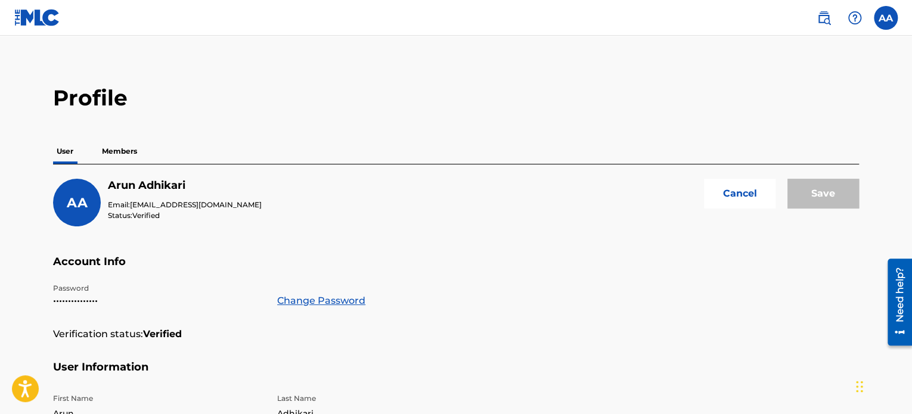 This screenshot has width=912, height=414. I want to click on h2: Profile, so click(456, 98).